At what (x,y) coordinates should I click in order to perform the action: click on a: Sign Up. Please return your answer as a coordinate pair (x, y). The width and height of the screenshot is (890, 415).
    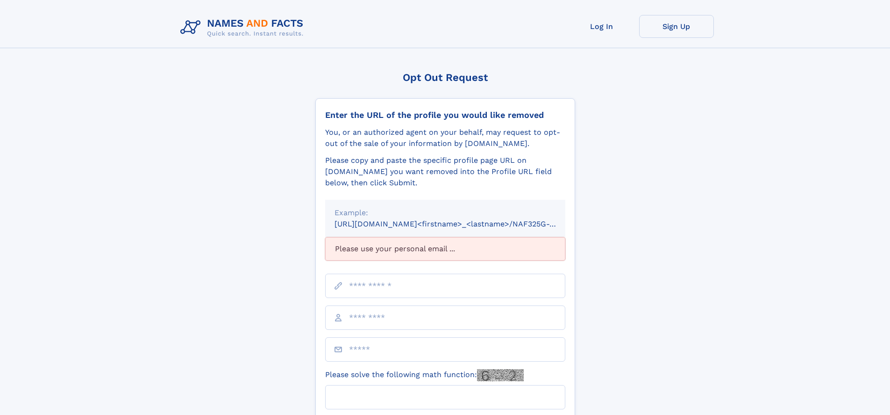
    Looking at the image, I should click on (677, 26).